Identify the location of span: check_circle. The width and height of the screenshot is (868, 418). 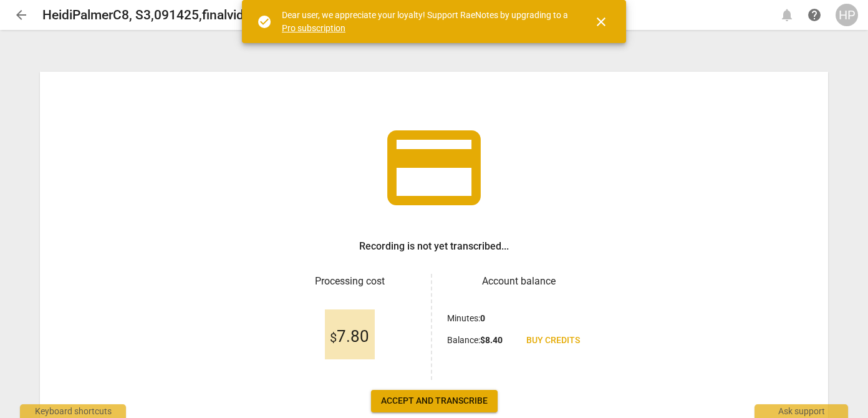
(265, 22).